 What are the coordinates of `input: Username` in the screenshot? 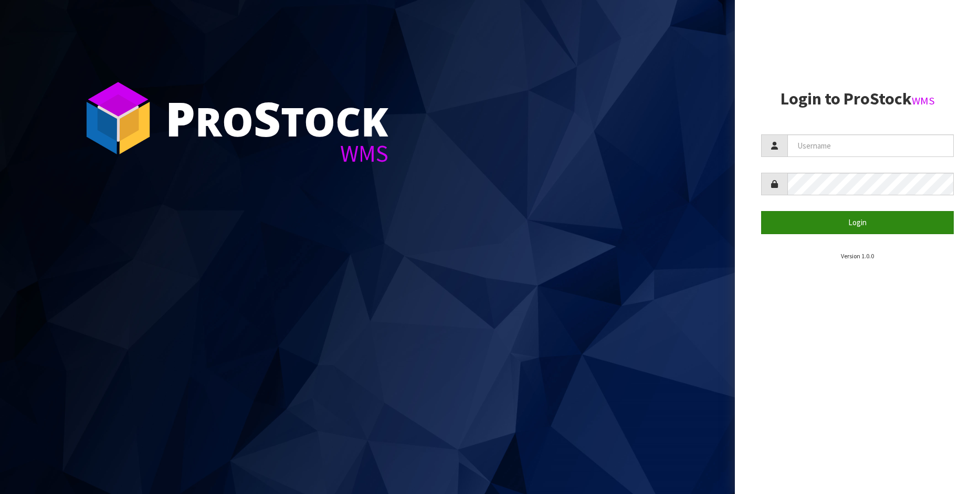 It's located at (871, 145).